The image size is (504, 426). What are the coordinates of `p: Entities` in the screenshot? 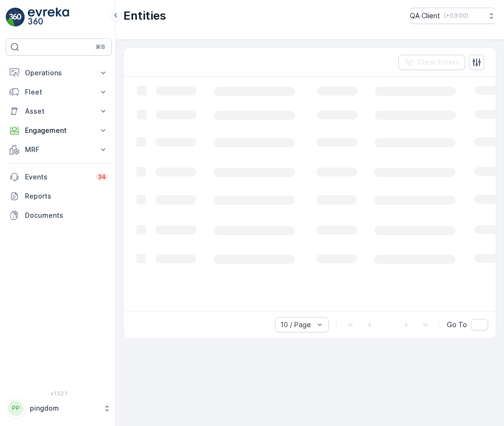 It's located at (144, 16).